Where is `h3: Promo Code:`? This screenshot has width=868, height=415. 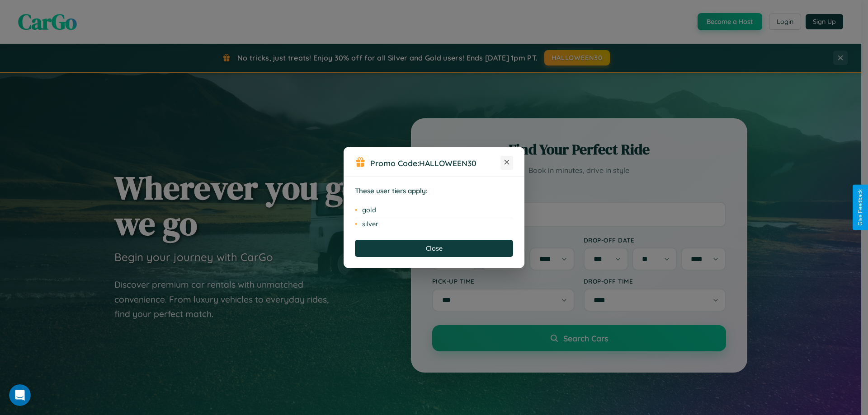 h3: Promo Code: is located at coordinates (436, 163).